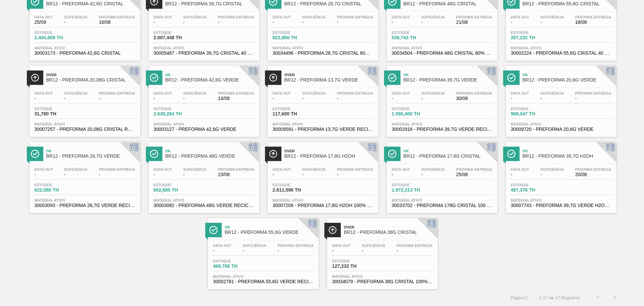 The image size is (644, 306). I want to click on span: BR12 - PREFORMA 17,8G H2OH, so click(330, 156).